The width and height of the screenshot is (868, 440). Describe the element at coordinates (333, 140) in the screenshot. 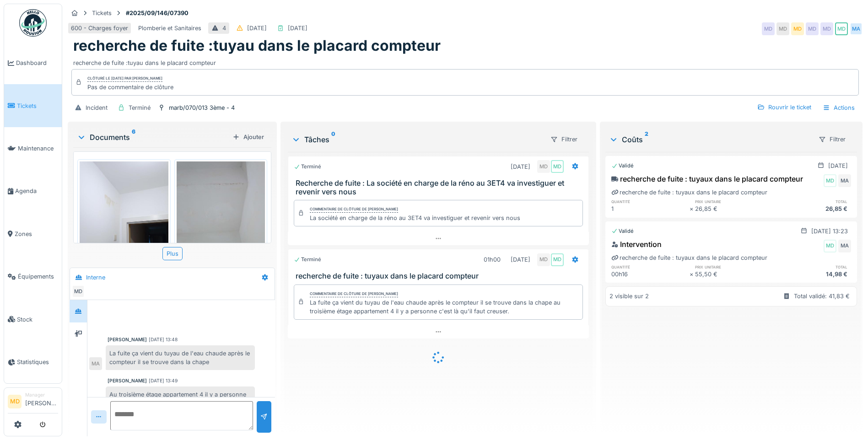

I see `sup: 0` at that location.